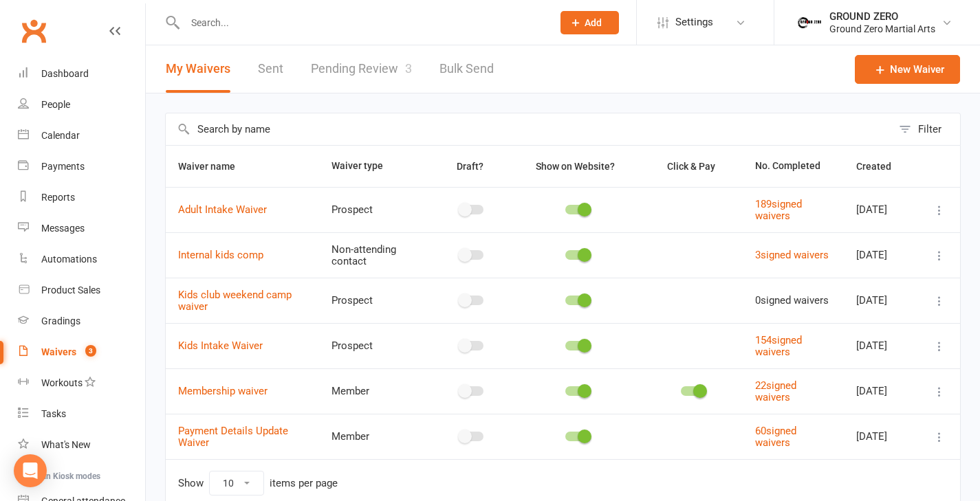 Image resolution: width=980 pixels, height=501 pixels. What do you see at coordinates (64, 74) in the screenshot?
I see `div: Dashboard` at bounding box center [64, 74].